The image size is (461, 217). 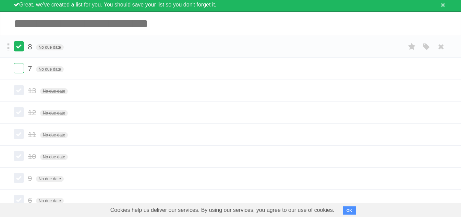 I want to click on button: OK, so click(x=349, y=211).